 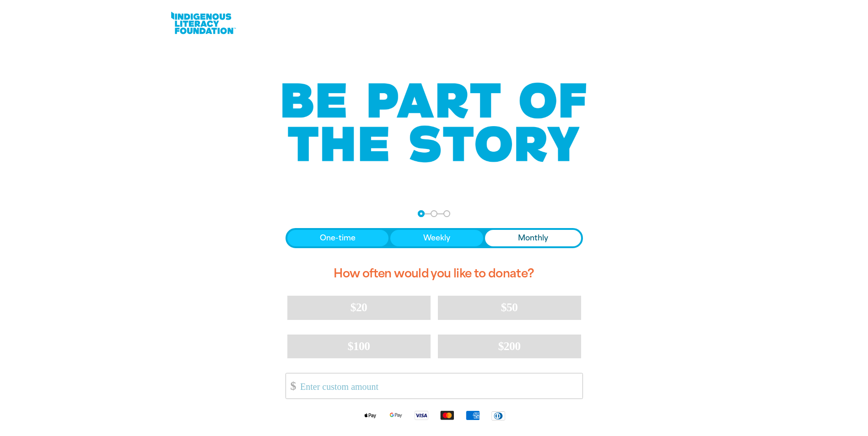 What do you see at coordinates (509, 308) in the screenshot?
I see `button: $50` at bounding box center [509, 308].